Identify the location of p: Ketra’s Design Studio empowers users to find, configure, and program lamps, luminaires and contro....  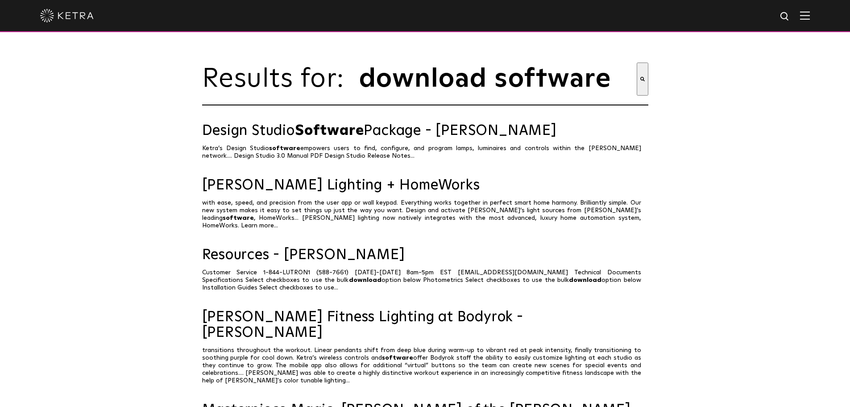
(425, 152).